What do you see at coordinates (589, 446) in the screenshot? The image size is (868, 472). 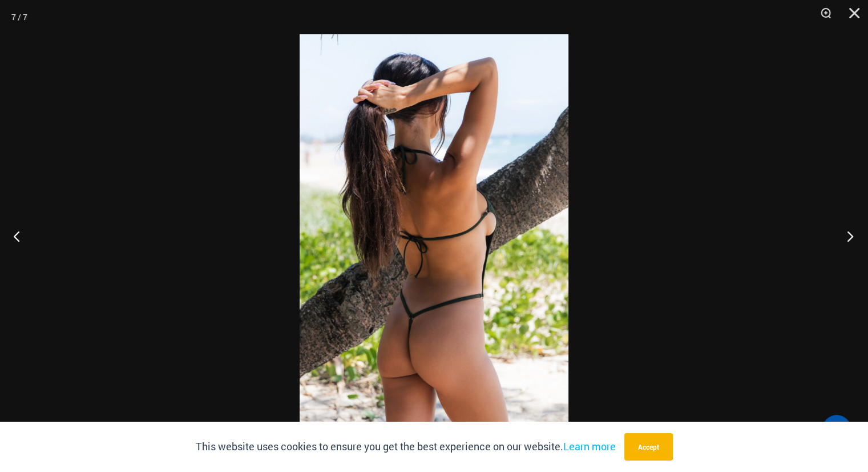 I see `a: Learn more` at bounding box center [589, 446].